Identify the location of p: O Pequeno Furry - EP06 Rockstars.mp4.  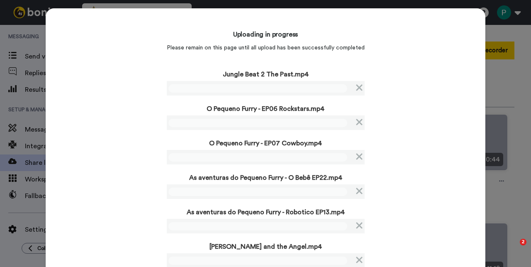
(265, 109).